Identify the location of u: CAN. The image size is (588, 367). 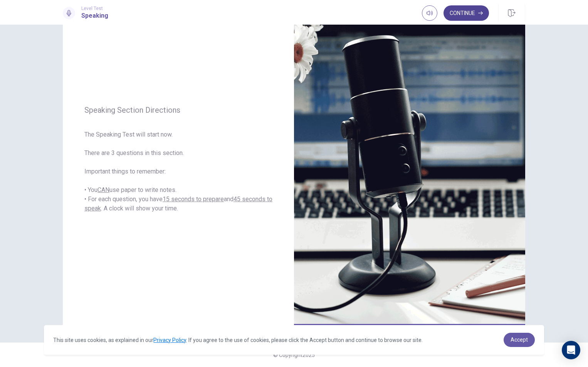
(104, 190).